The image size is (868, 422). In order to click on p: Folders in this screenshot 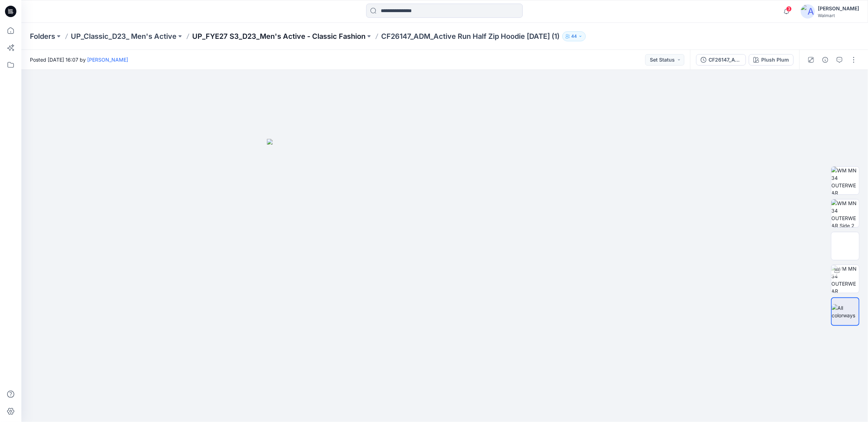, I will do `click(42, 37)`.